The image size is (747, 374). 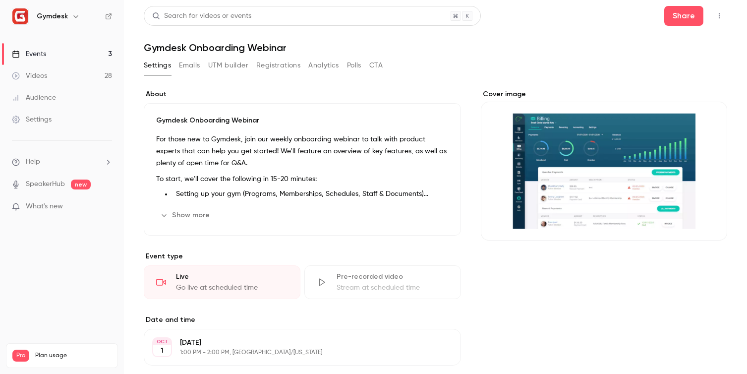 I want to click on li: Setting up your gym (Programs, Memberships, Schedules, Staff & Documents), so click(x=310, y=194).